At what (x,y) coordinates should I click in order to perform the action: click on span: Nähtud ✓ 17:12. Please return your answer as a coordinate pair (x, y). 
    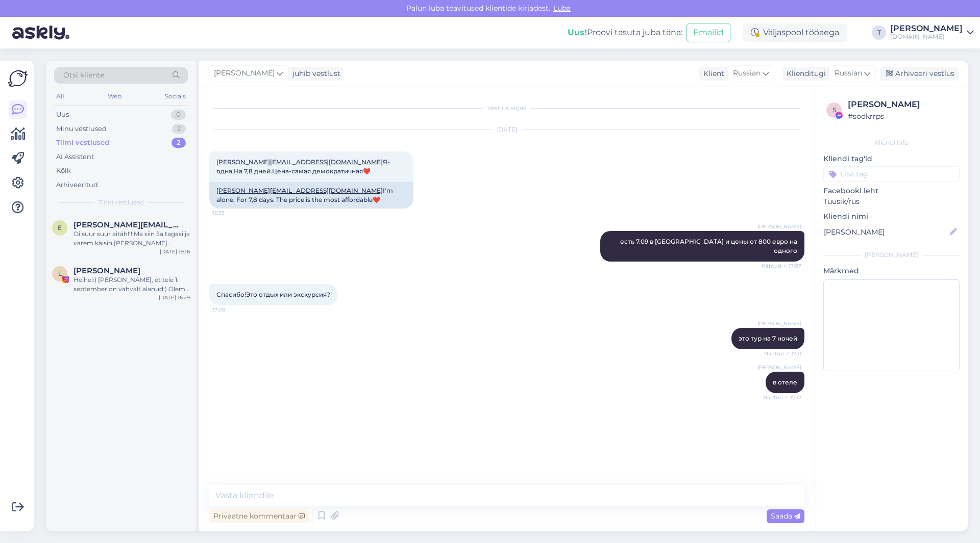
    Looking at the image, I should click on (782, 397).